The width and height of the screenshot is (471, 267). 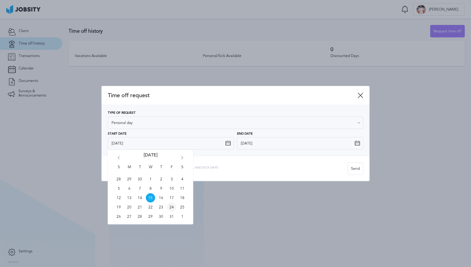 What do you see at coordinates (161, 179) in the screenshot?
I see `span: Thu Oct 02 2025` at bounding box center [161, 179].